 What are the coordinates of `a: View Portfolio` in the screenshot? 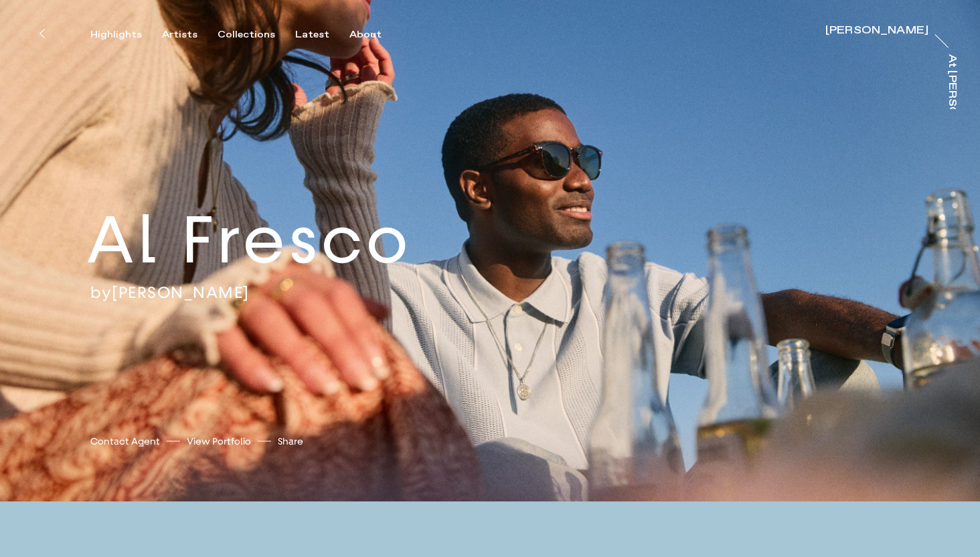 It's located at (219, 441).